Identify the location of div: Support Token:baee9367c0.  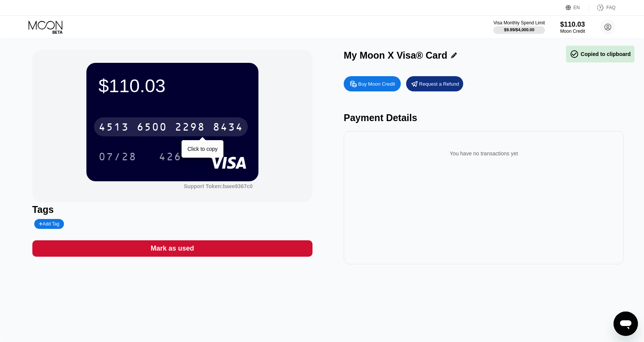
(218, 186).